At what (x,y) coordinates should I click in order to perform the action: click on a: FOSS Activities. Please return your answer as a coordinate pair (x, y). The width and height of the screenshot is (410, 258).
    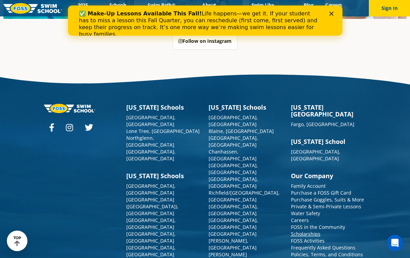
    Looking at the image, I should click on (308, 241).